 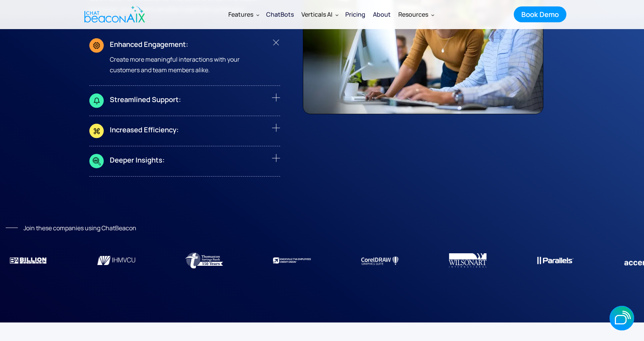 What do you see at coordinates (280, 14) in the screenshot?
I see `a: ChatBots` at bounding box center [280, 14].